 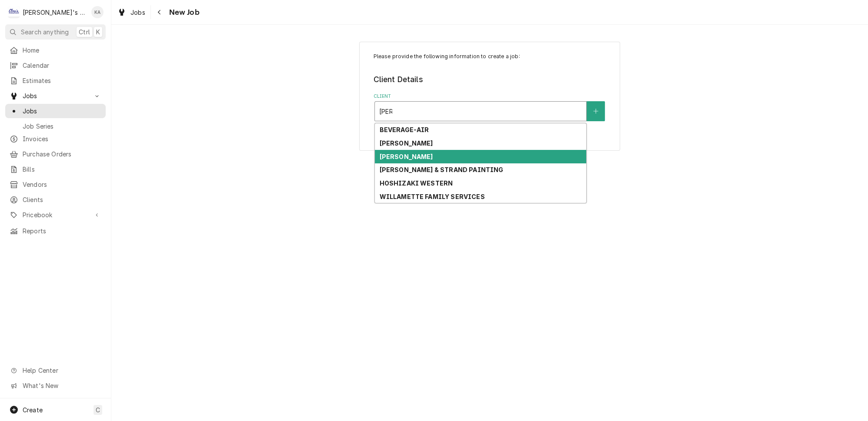 I want to click on span: Home, so click(x=62, y=50).